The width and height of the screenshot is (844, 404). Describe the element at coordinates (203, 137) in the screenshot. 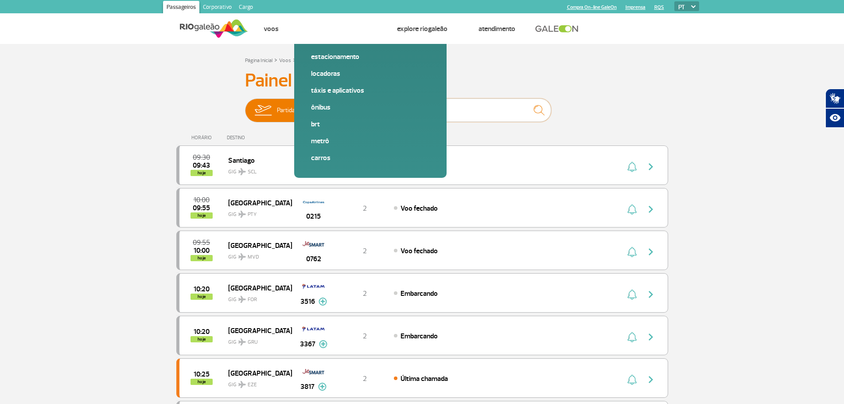

I see `div: HORÁRIO` at that location.